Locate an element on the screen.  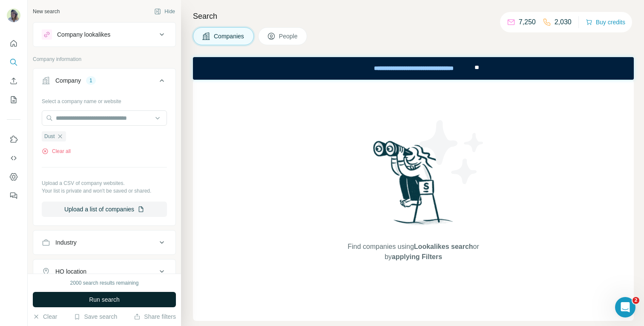
button: Feedback is located at coordinates (13, 195).